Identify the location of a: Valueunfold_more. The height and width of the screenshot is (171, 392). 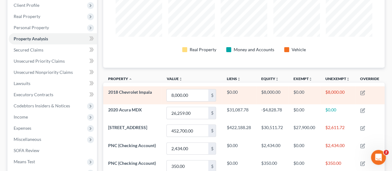
(174, 78).